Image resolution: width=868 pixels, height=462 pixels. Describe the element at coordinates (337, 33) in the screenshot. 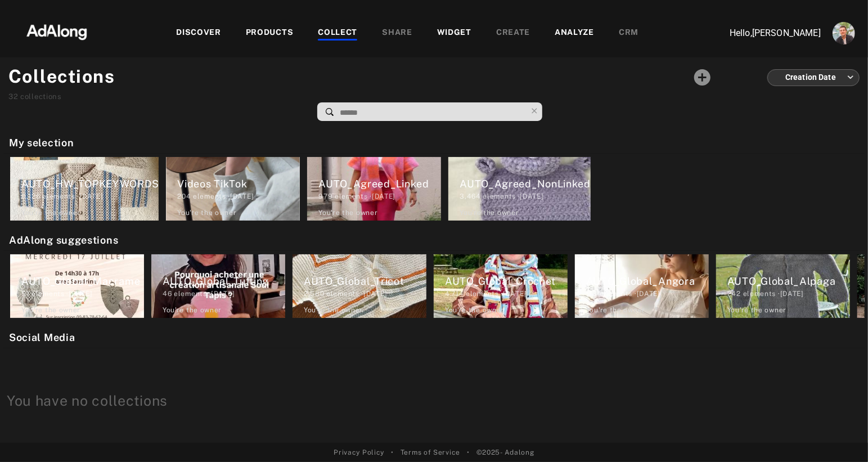

I see `div: COLLECT` at that location.